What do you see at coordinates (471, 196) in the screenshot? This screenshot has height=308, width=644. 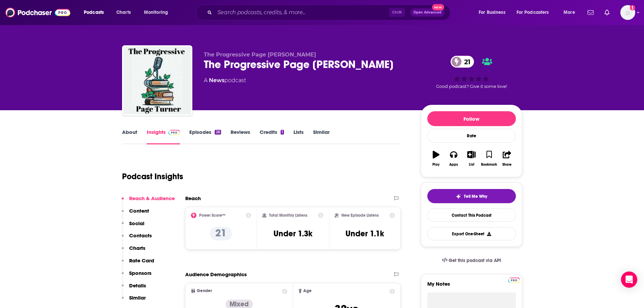 I see `button: tell me why sparkleTell Me Why` at bounding box center [471, 196].